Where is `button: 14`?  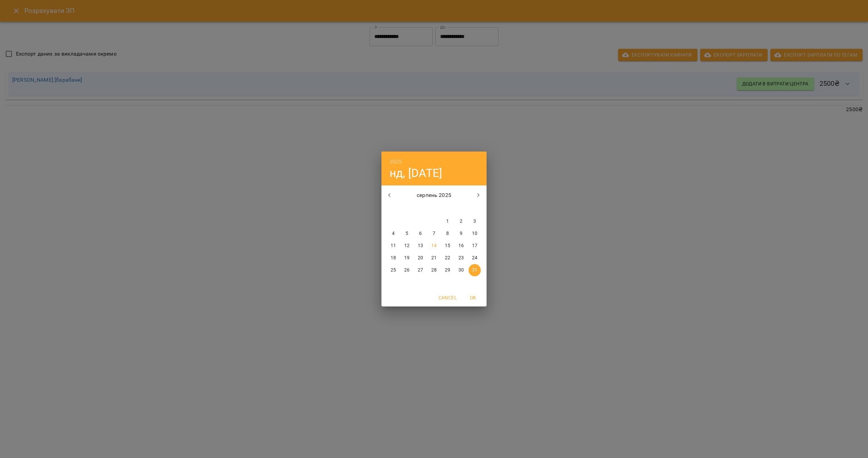 button: 14 is located at coordinates (434, 245).